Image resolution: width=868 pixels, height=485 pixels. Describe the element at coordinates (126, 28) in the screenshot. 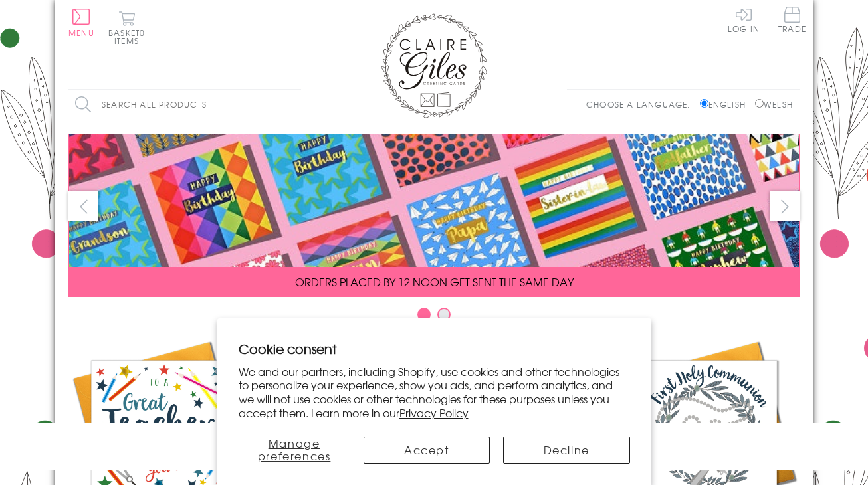

I see `button: Basket0 items` at that location.